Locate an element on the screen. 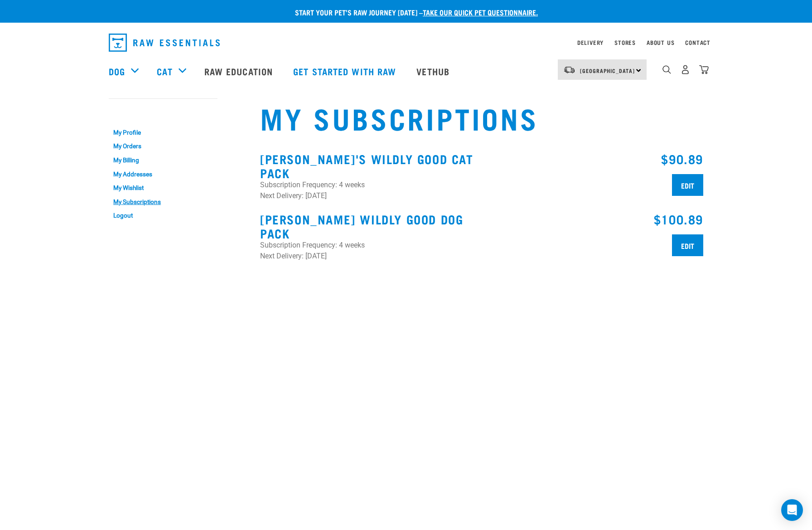  img: van-moving.png is located at coordinates (569, 70).